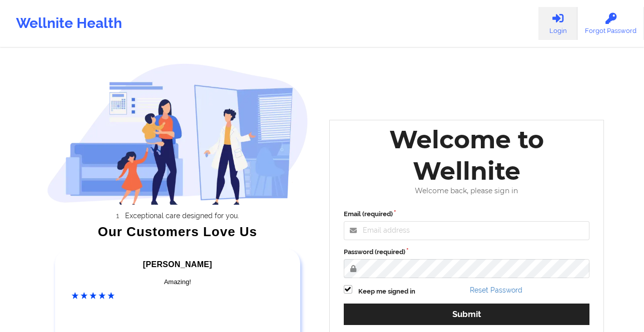 This screenshot has height=332, width=644. What do you see at coordinates (467, 156) in the screenshot?
I see `div: Welcome to Wellnite` at bounding box center [467, 156].